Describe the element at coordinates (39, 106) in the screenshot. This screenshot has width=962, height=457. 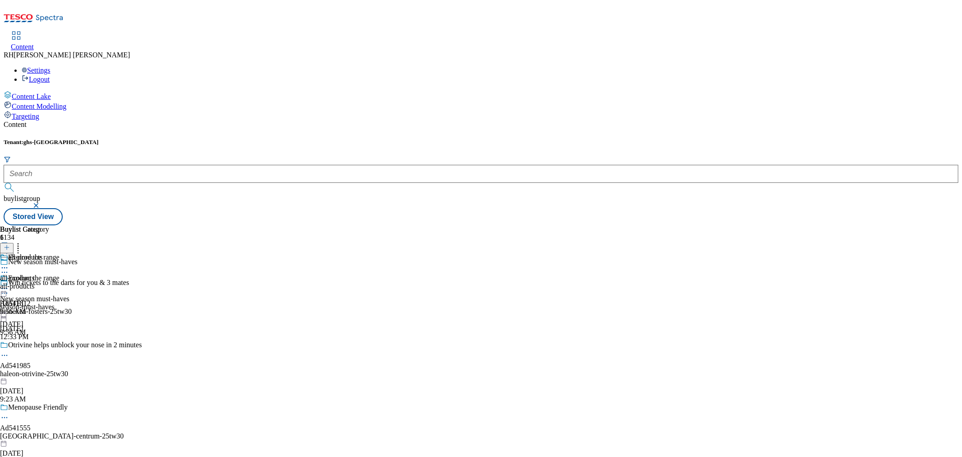
I see `span: Content Modelling` at that location.